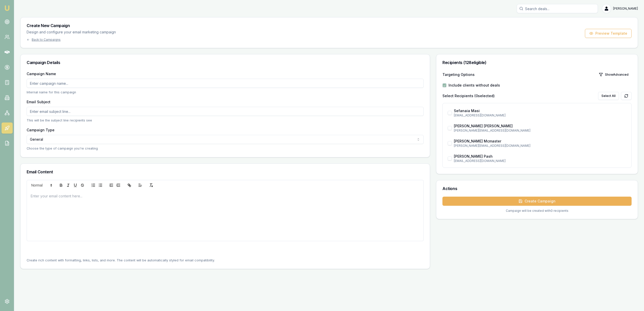 The image size is (644, 311). Describe the element at coordinates (537, 211) in the screenshot. I see `p: Campaign will be created with 0 recipients` at that location.